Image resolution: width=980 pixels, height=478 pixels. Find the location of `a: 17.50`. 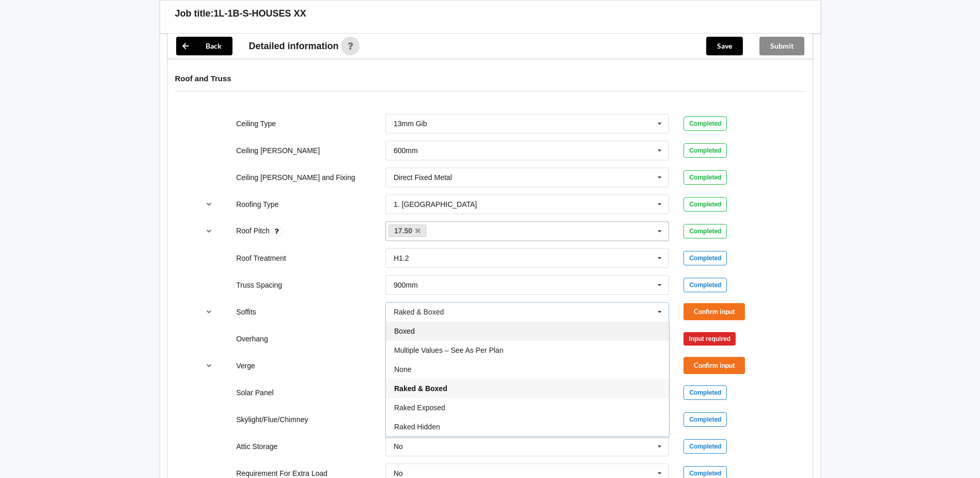

a: 17.50 is located at coordinates (407, 231).